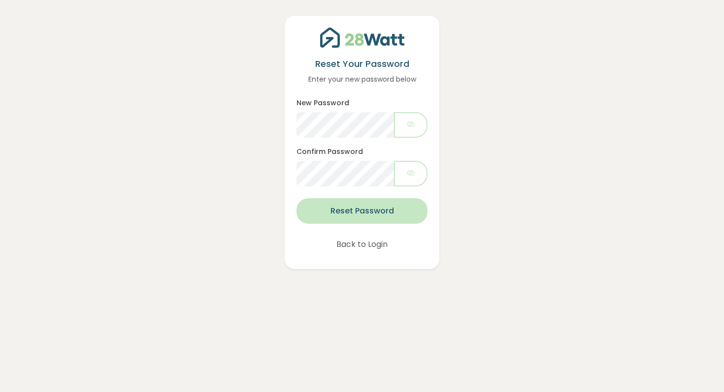  Describe the element at coordinates (362, 64) in the screenshot. I see `h5: Reset Your Password` at that location.